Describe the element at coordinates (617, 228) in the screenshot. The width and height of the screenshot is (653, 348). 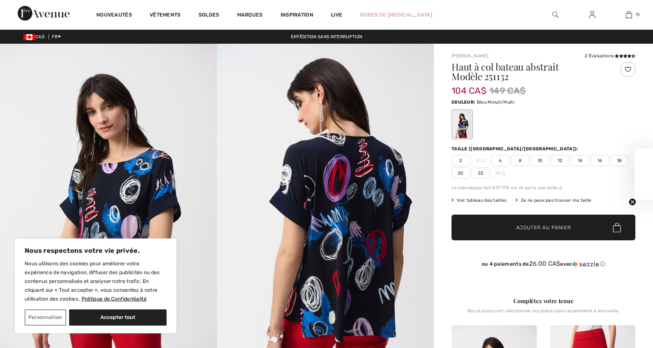
I see `img: Bag.svg` at that location.